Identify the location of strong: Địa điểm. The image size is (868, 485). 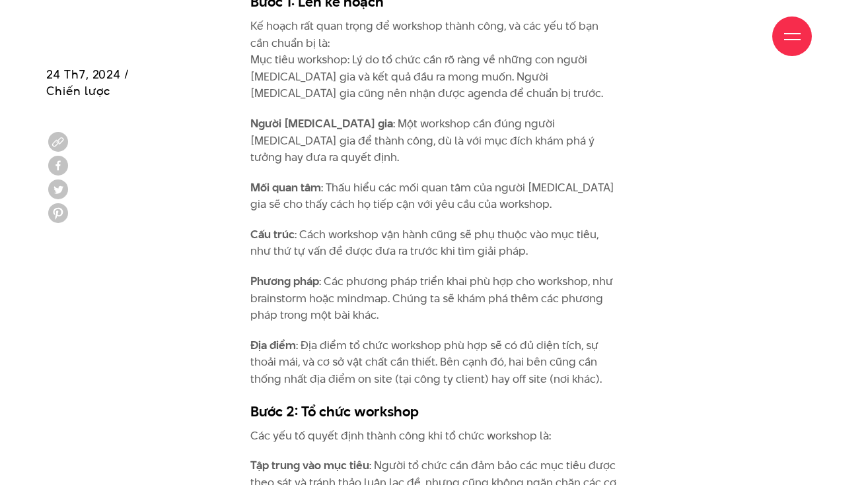
(273, 345).